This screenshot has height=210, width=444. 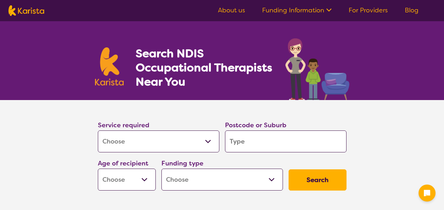 What do you see at coordinates (182, 163) in the screenshot?
I see `label: Funding type` at bounding box center [182, 163].